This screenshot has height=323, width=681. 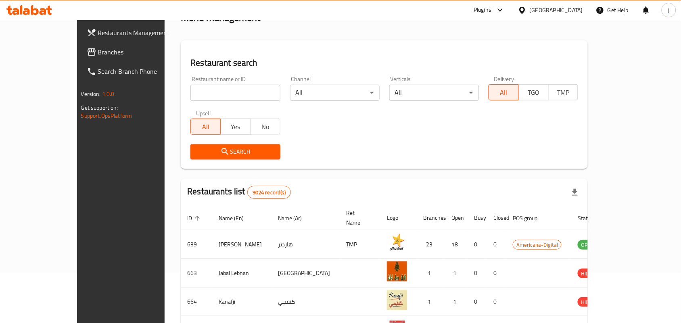 What do you see at coordinates (587, 245) in the screenshot?
I see `div: OPEN` at bounding box center [587, 245].